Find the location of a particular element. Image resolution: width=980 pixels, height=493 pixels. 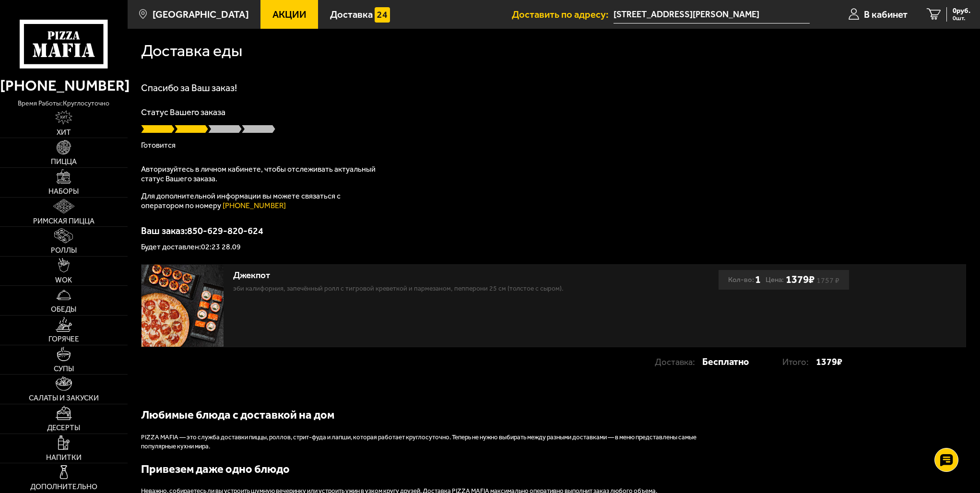

h1: Доставка еды is located at coordinates (192, 51).